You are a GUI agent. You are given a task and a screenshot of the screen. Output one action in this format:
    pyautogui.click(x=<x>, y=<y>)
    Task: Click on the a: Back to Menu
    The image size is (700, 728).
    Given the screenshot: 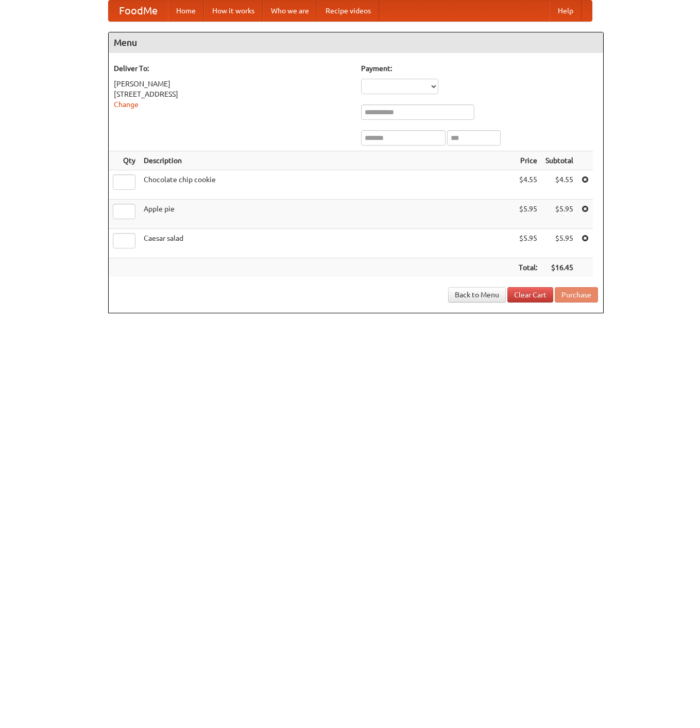 What is the action you would take?
    pyautogui.click(x=477, y=295)
    